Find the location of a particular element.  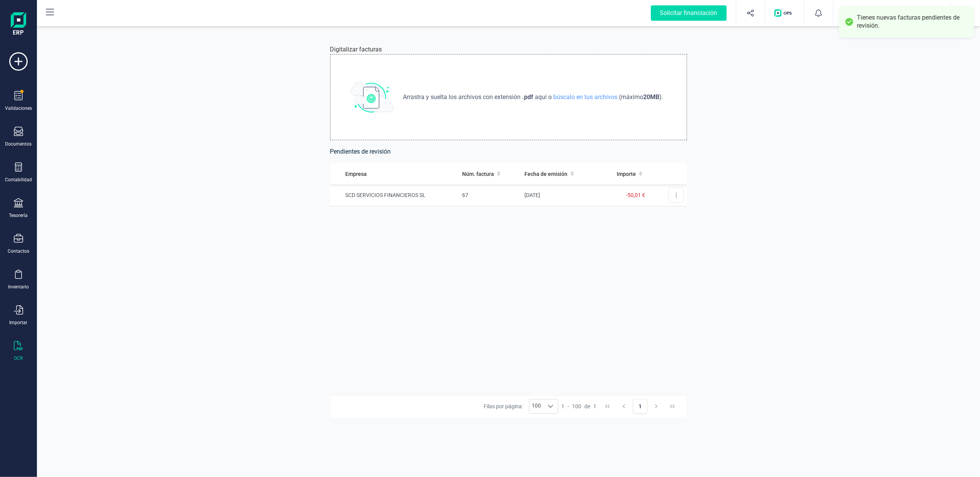

div: Inventario is located at coordinates (18, 287).